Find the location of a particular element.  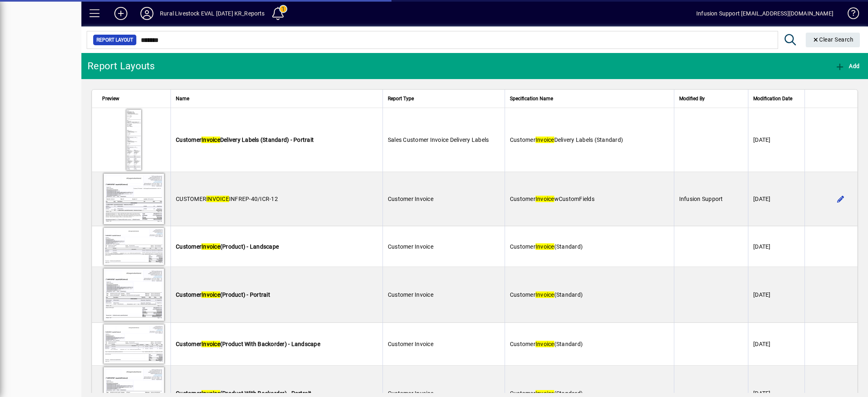

span: Preview is located at coordinates (111, 99).